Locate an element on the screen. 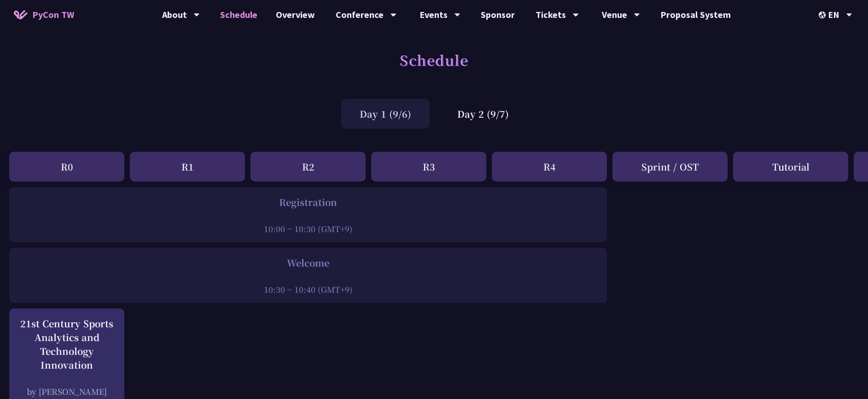 This screenshot has width=868, height=399. h1: Schedule is located at coordinates (434, 60).